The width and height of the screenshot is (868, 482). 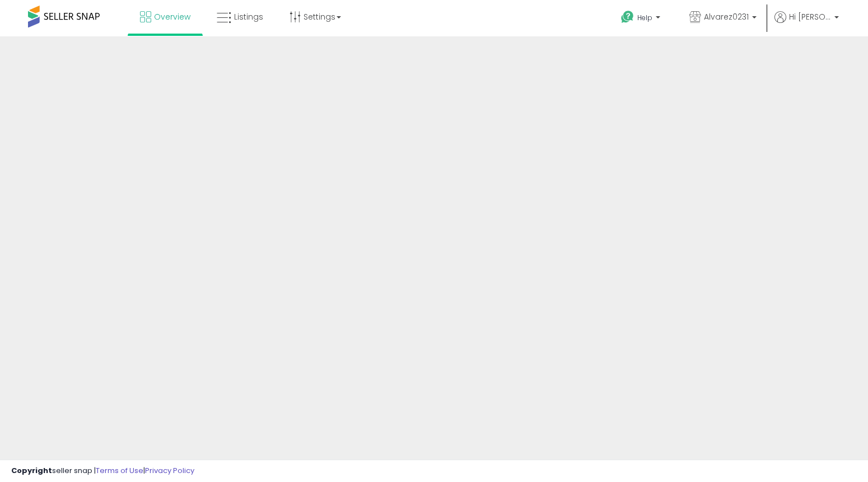 I want to click on i: Get Help, so click(x=627, y=17).